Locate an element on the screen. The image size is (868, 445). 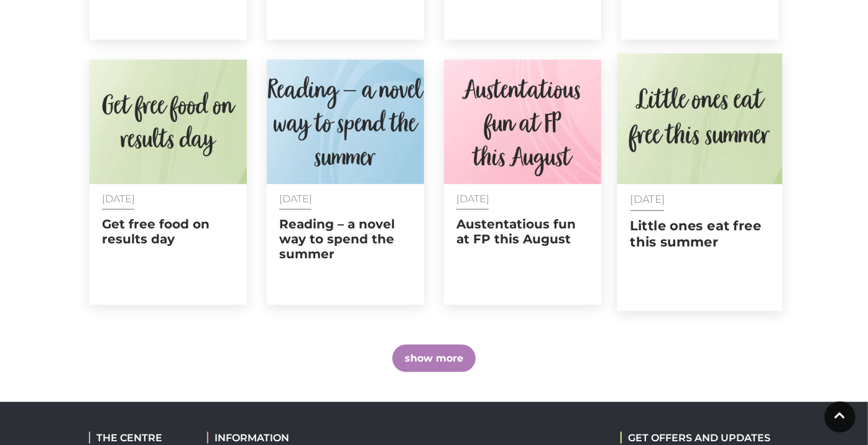
button: show more is located at coordinates (434, 359).